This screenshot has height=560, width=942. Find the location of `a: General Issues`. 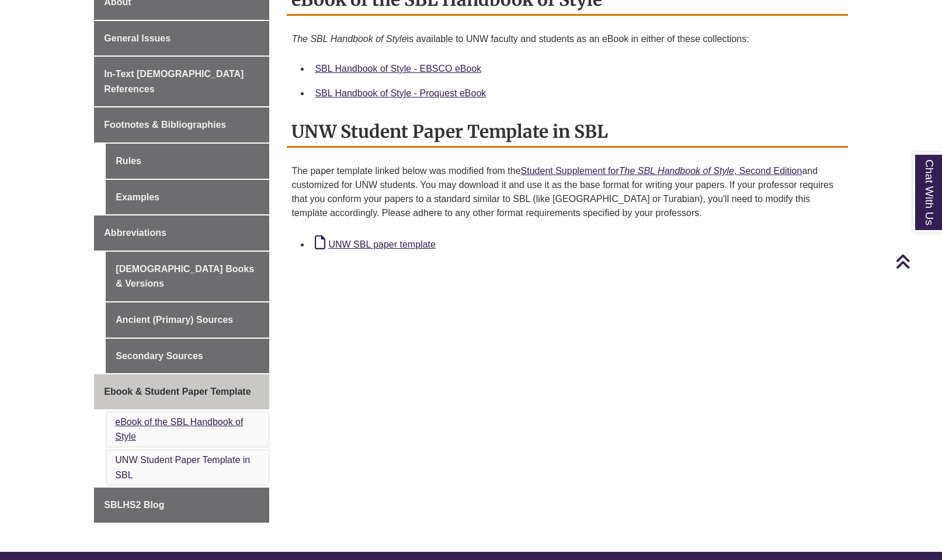

a: General Issues is located at coordinates (182, 39).